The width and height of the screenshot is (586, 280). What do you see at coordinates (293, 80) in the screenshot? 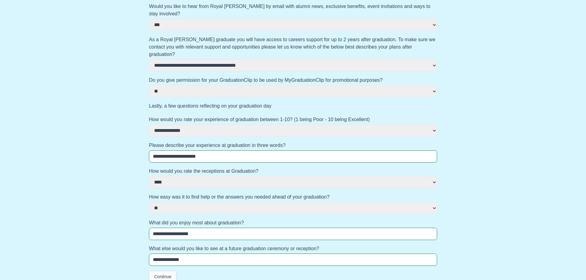
I see `label: Do you give permission for your GraduationClip to be used by MyGraduationClip for promotional pur...` at bounding box center [293, 80].